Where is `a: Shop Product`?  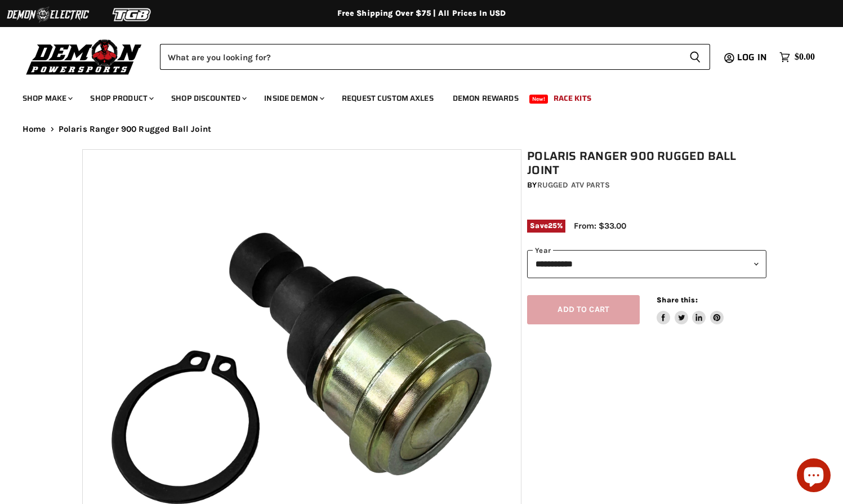
a: Shop Product is located at coordinates (121, 98).